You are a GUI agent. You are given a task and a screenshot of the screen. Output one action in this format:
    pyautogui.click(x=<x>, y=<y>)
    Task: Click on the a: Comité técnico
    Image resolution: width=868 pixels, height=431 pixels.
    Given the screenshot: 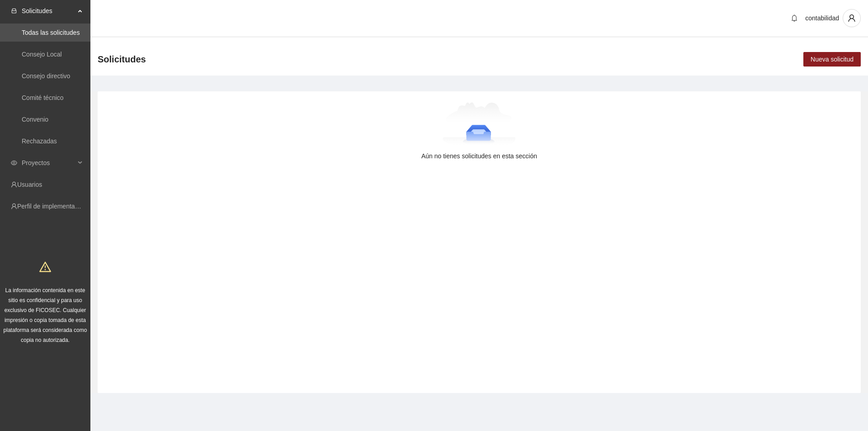 What is the action you would take?
    pyautogui.click(x=43, y=98)
    